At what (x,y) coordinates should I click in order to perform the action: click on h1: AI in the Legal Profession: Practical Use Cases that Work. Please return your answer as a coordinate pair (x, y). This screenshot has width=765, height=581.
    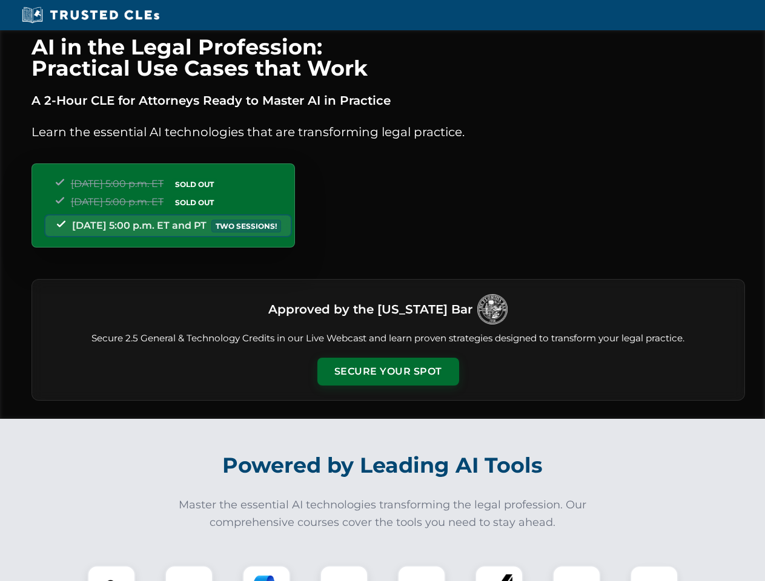
    Looking at the image, I should click on (388, 58).